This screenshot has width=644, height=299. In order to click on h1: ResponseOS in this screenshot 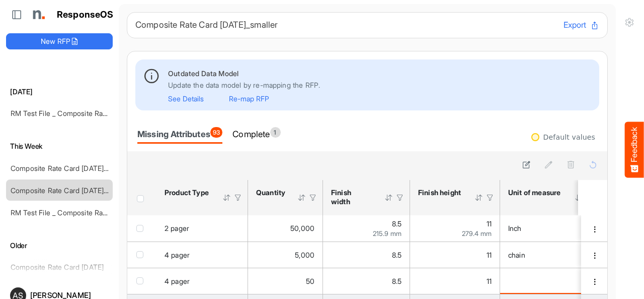, I will do `click(85, 15)`.